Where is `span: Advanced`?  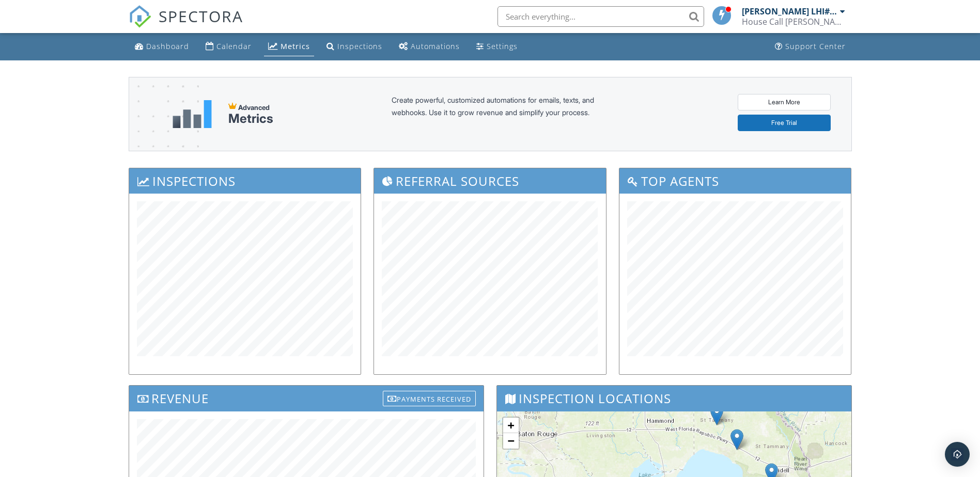
span: Advanced is located at coordinates (254, 108).